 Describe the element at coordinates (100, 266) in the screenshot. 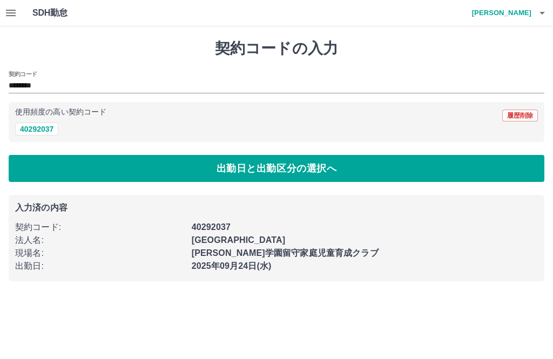

I see `p: 出勤日 :` at that location.